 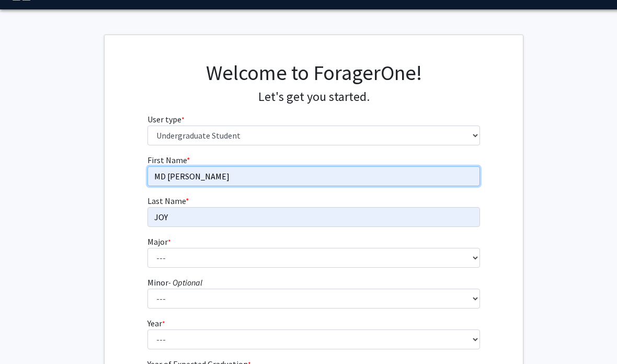 I want to click on h1: Welcome to ForagerOne!, so click(x=314, y=73).